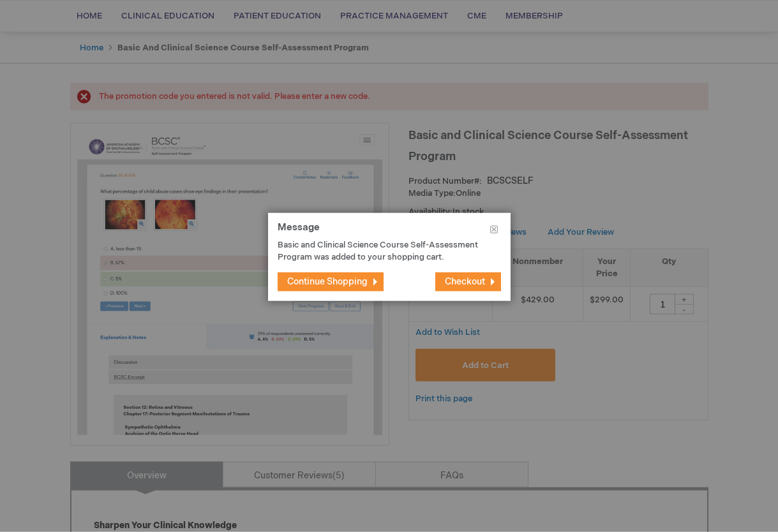 This screenshot has height=532, width=778. Describe the element at coordinates (468, 282) in the screenshot. I see `button: Checkout` at that location.